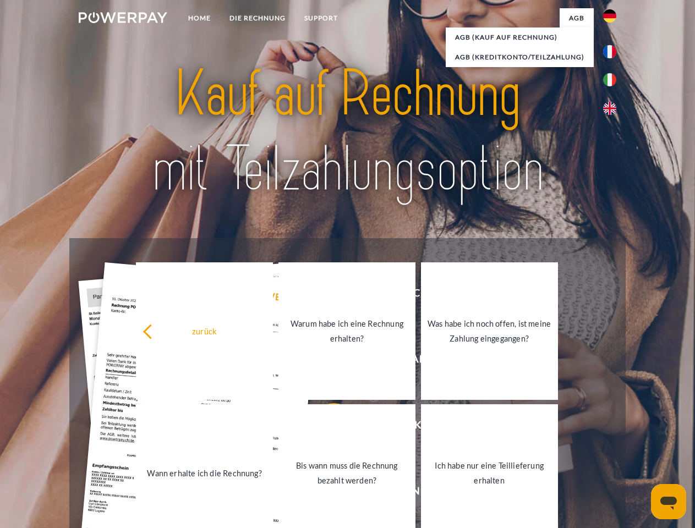  What do you see at coordinates (610, 52) in the screenshot?
I see `img: fr` at bounding box center [610, 52].